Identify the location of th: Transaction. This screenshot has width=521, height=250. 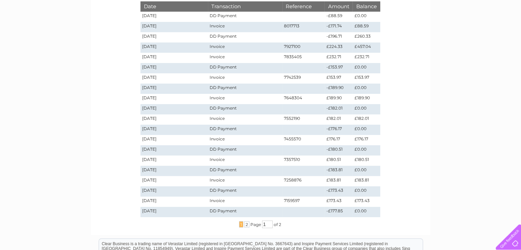
(245, 6).